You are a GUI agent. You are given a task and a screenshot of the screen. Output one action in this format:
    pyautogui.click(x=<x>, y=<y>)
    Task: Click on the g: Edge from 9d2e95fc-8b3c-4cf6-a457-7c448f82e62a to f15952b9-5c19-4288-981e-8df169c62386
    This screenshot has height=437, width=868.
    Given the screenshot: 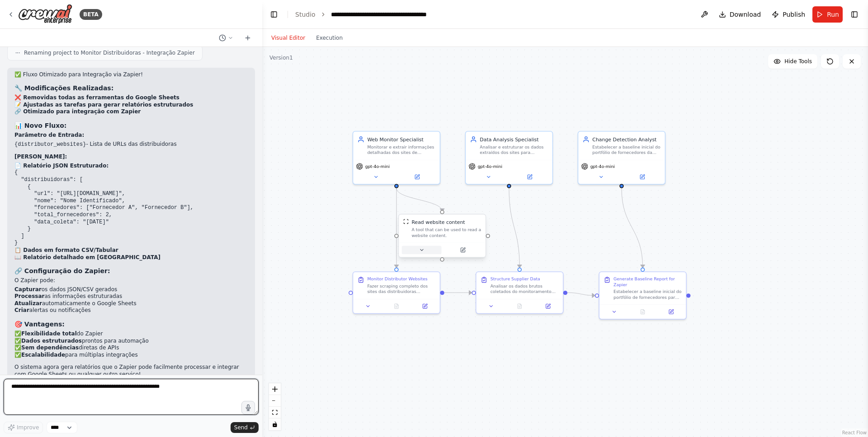 What is the action you would take?
    pyautogui.click(x=397, y=228)
    